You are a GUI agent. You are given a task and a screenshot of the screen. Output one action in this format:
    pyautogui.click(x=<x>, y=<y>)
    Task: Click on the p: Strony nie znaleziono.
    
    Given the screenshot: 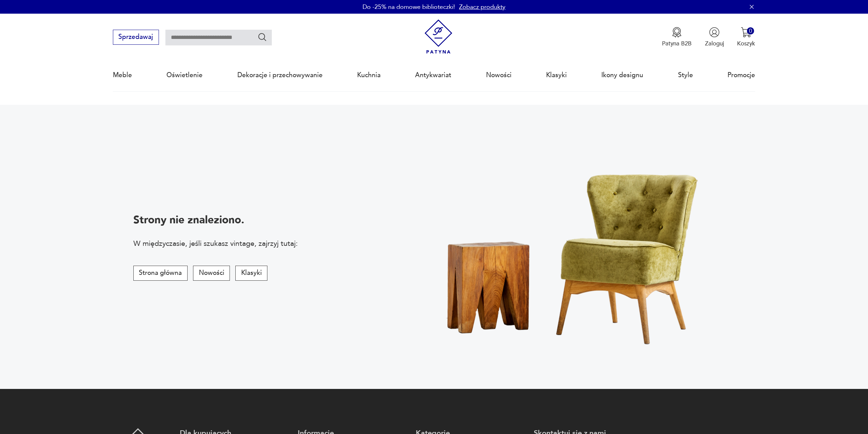 What is the action you would take?
    pyautogui.click(x=216, y=220)
    